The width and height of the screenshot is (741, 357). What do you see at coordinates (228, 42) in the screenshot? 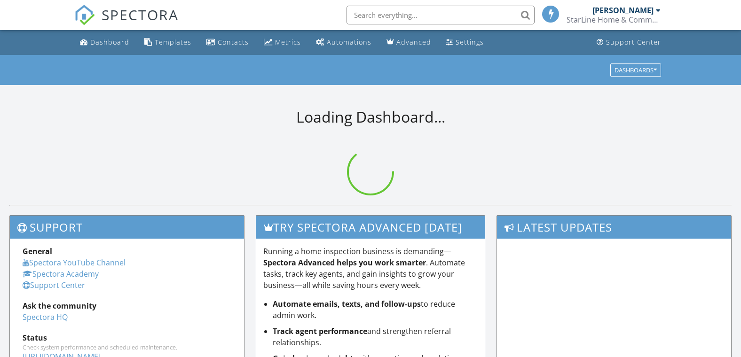
I see `a: Contacts` at bounding box center [228, 42].